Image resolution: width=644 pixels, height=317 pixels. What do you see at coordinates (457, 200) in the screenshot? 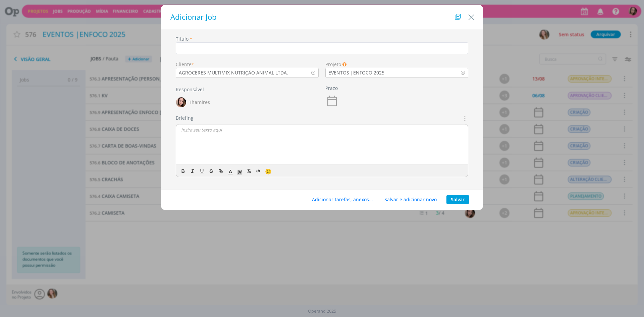
I see `button: Salvar` at bounding box center [457, 200].